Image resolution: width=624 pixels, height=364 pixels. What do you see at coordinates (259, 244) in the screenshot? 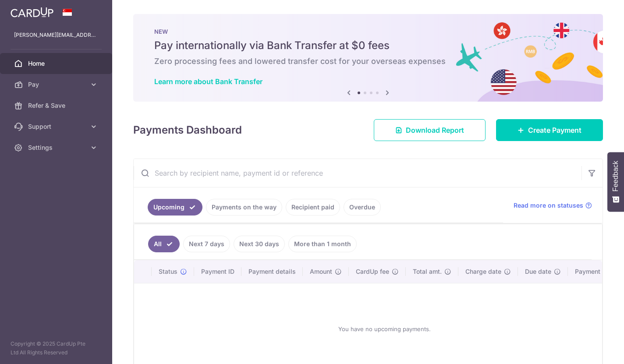
I see `a: Next 30 days` at bounding box center [259, 244].